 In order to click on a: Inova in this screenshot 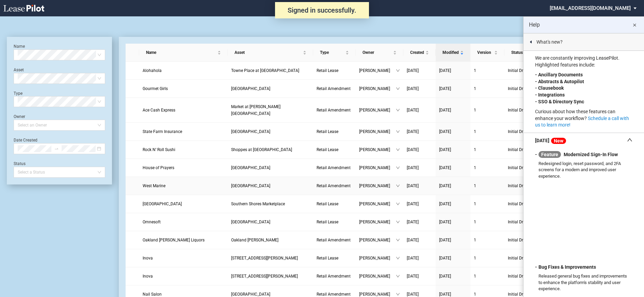, I will do `click(183, 276)`.